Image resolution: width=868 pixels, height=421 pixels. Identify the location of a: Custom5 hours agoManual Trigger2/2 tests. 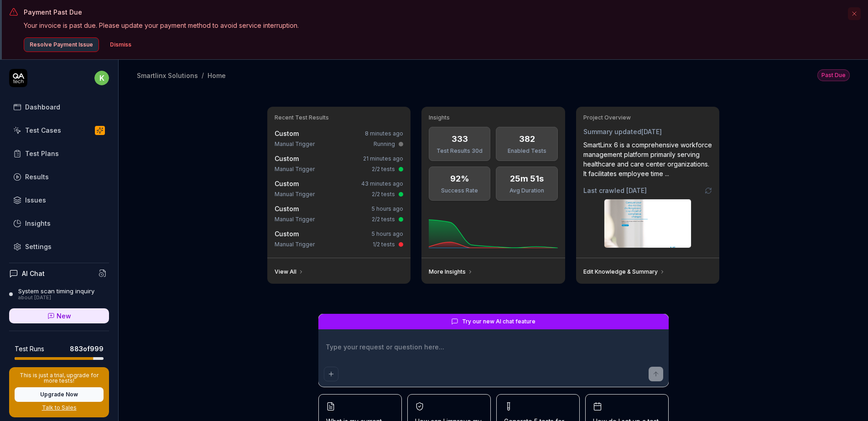
(339, 213).